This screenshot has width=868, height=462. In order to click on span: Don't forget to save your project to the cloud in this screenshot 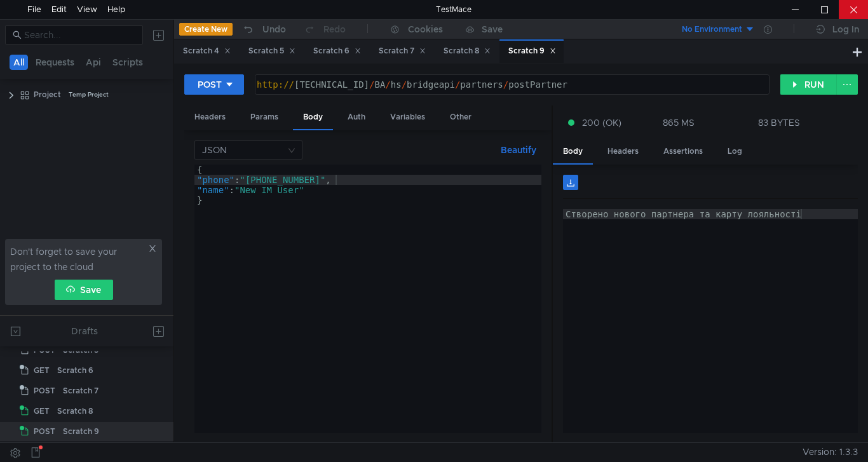, I will do `click(77, 259)`.